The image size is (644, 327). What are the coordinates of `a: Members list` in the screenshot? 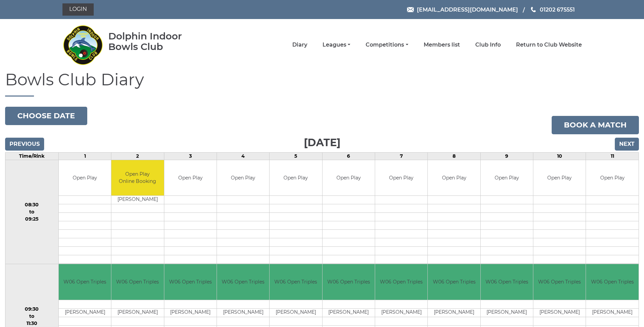 It's located at (442, 45).